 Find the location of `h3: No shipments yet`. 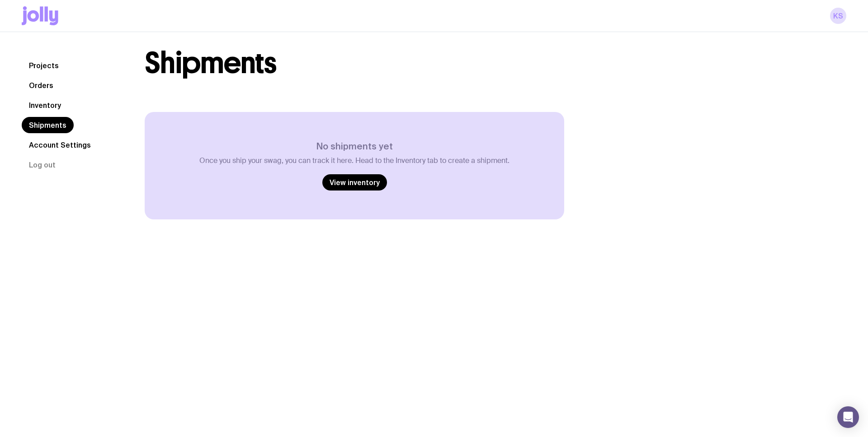

h3: No shipments yet is located at coordinates (354, 147).